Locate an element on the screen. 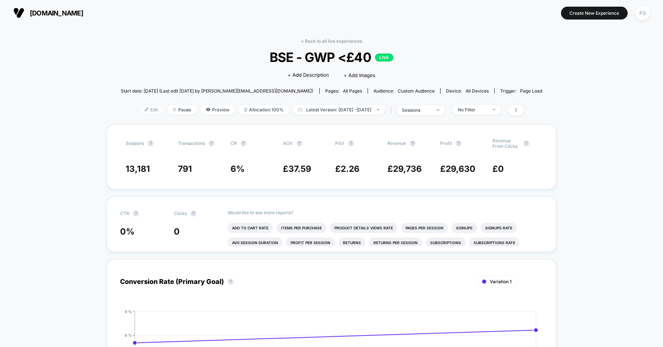 The image size is (663, 347). span: Profit is located at coordinates (446, 143).